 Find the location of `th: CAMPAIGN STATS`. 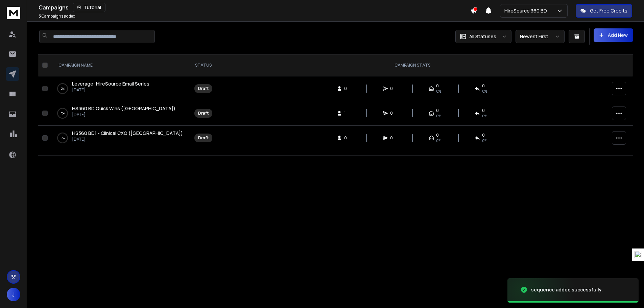

th: CAMPAIGN STATS is located at coordinates (412, 65).